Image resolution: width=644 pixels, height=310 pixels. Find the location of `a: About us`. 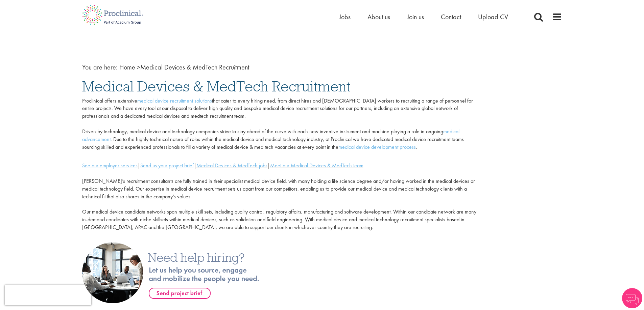

a: About us is located at coordinates (378, 17).